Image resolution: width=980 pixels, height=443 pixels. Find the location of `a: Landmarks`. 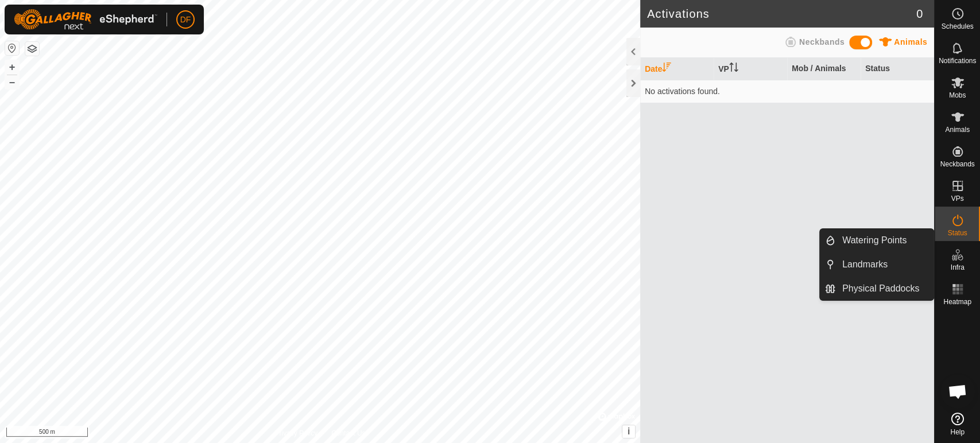

a: Landmarks is located at coordinates (884, 264).